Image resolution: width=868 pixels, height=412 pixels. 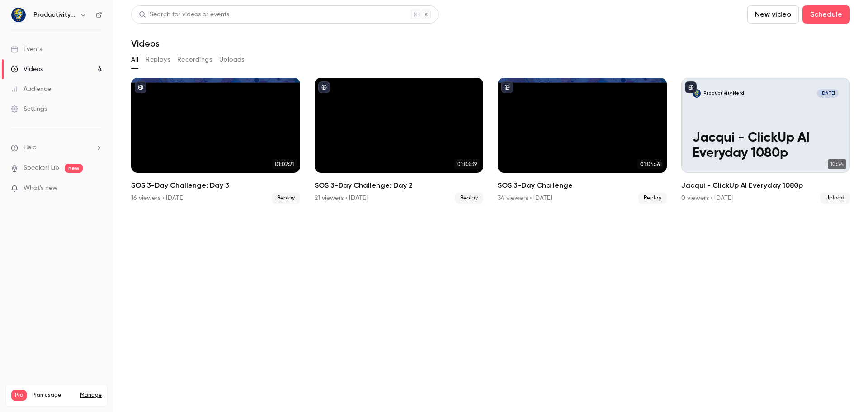 What do you see at coordinates (134, 59) in the screenshot?
I see `button: All` at bounding box center [134, 59].